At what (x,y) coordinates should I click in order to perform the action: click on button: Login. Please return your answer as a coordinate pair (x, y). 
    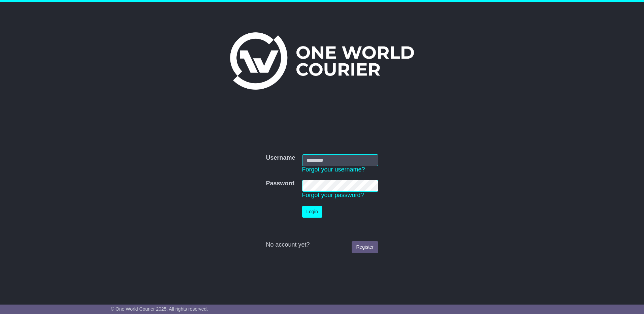
    Looking at the image, I should click on (312, 212).